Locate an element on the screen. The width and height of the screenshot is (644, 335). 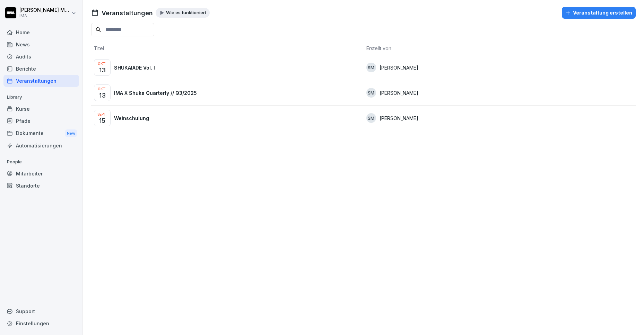
div: Dokumente is located at coordinates (41, 134).